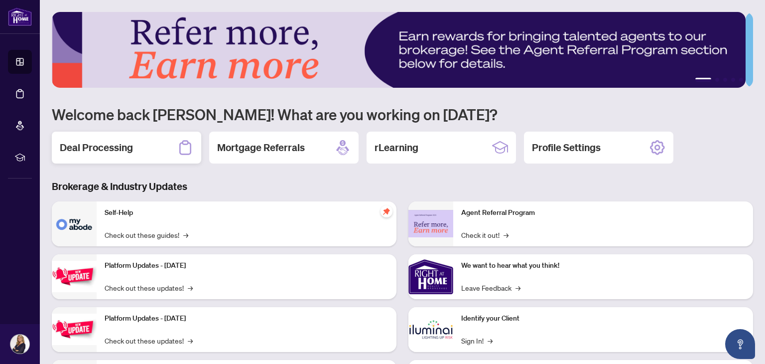 Image resolution: width=765 pixels, height=364 pixels. Describe the element at coordinates (703, 80) in the screenshot. I see `button: 1` at that location.